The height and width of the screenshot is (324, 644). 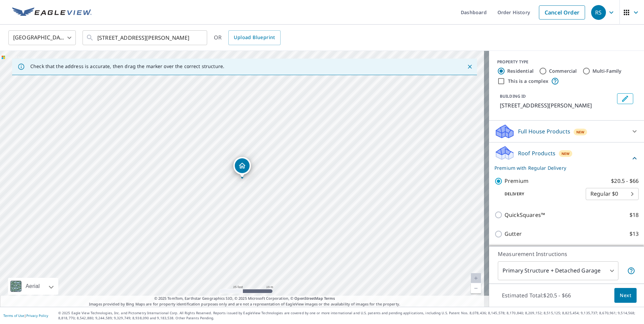 What do you see at coordinates (613, 194) in the screenshot?
I see `div: Regular $0` at bounding box center [613, 194].